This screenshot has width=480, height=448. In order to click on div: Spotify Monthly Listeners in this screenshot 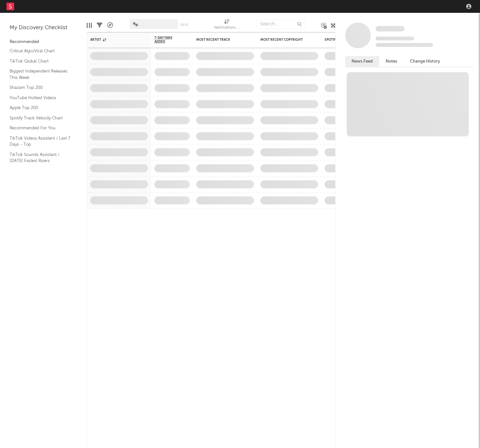, I will do `click(348, 40)`.